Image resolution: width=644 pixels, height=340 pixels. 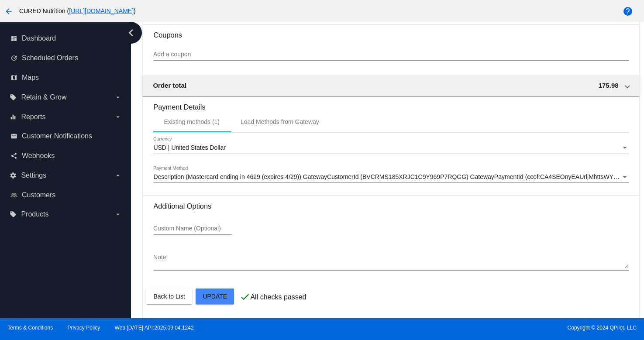 I want to click on input: Custom Name (Optional), so click(x=193, y=229).